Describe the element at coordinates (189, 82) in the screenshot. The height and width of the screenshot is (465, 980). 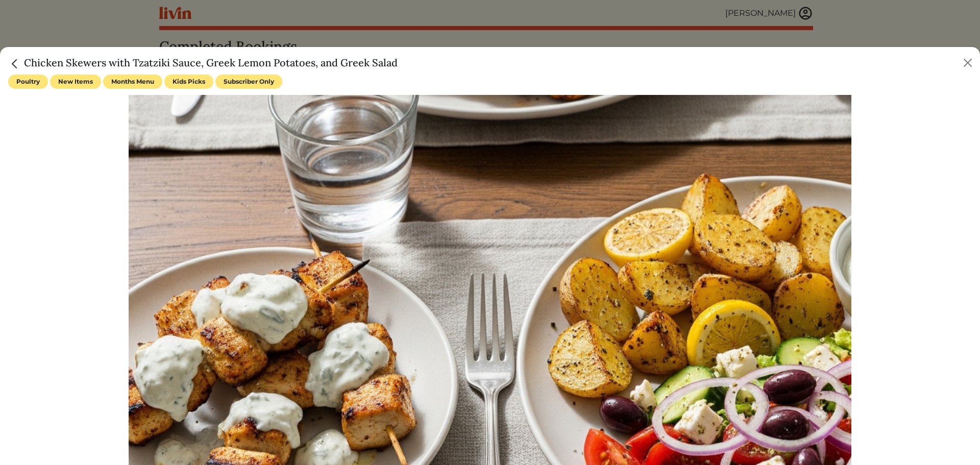
I see `span: Kids Picks` at that location.